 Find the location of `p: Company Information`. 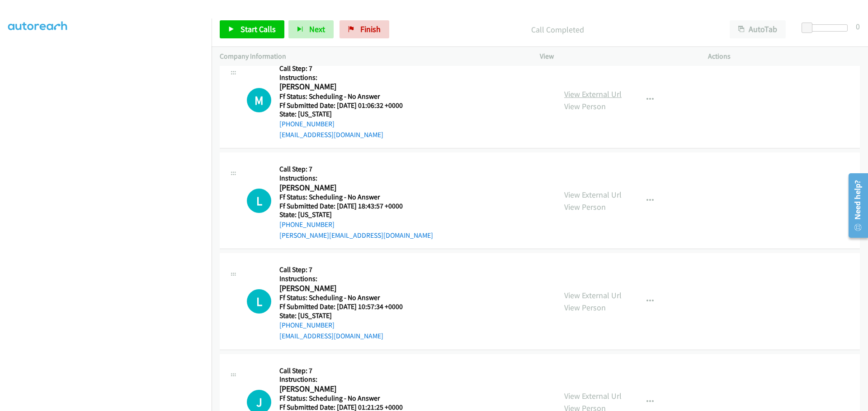

p: Company Information is located at coordinates (372, 57).